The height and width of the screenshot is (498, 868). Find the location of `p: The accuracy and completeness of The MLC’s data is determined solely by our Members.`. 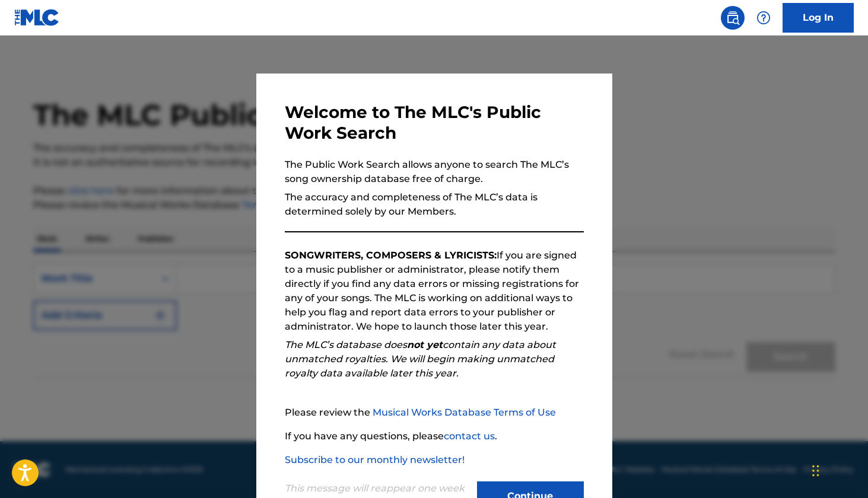

p: The accuracy and completeness of The MLC’s data is determined solely by our Members. is located at coordinates (434, 204).